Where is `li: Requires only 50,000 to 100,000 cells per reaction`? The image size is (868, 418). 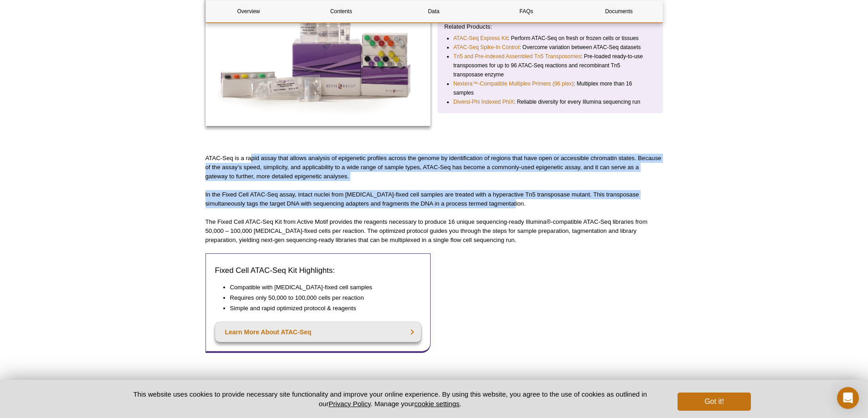
li: Requires only 50,000 to 100,000 cells per reaction is located at coordinates (322, 298).